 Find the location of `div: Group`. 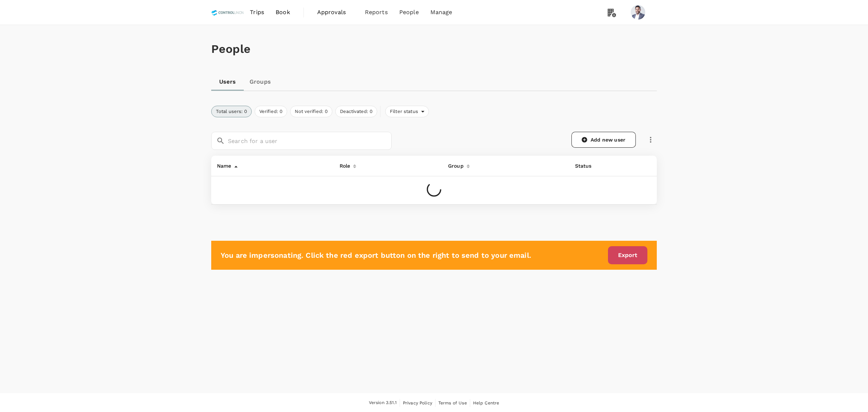

div: Group is located at coordinates (454, 164).